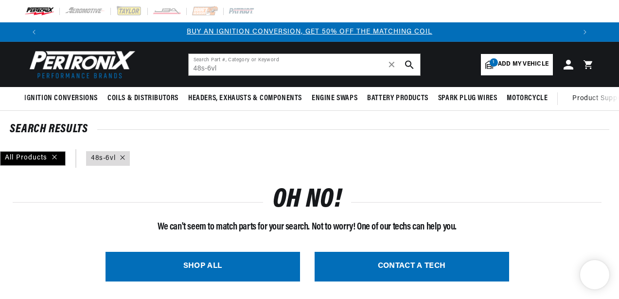 Image resolution: width=619 pixels, height=299 pixels. Describe the element at coordinates (335, 98) in the screenshot. I see `span: Engine Swaps` at that location.